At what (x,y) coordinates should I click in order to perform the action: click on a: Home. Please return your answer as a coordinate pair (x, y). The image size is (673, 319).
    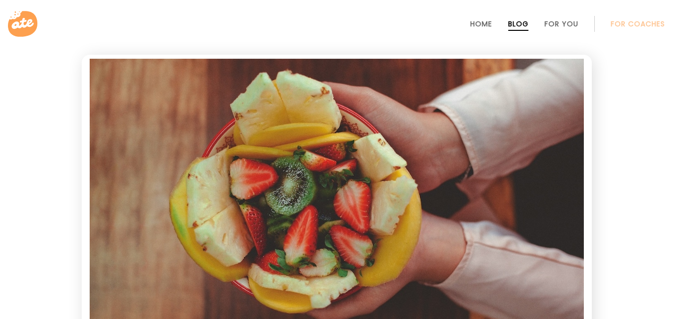
    Looking at the image, I should click on (481, 24).